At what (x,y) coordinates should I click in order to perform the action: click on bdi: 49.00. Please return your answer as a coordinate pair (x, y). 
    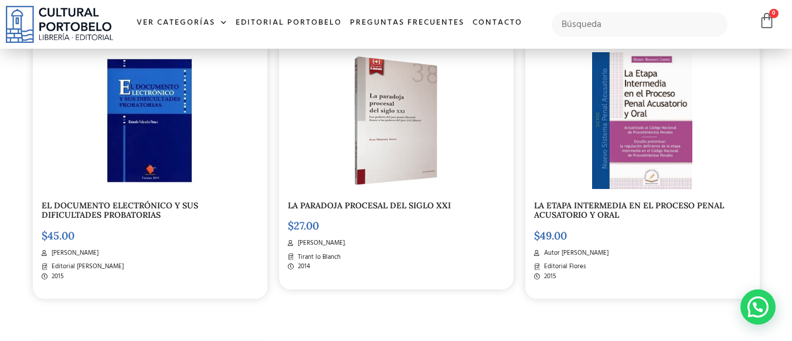
    Looking at the image, I should click on (551, 235).